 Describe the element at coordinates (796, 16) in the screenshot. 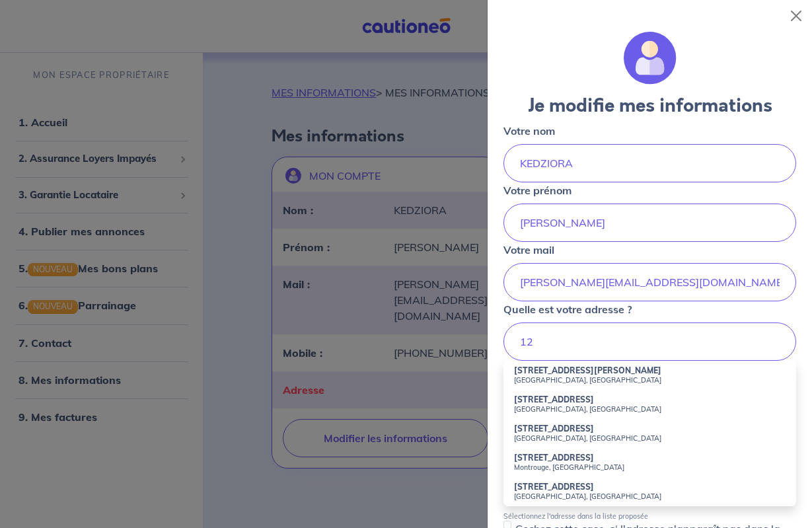

I see `button: Close` at that location.